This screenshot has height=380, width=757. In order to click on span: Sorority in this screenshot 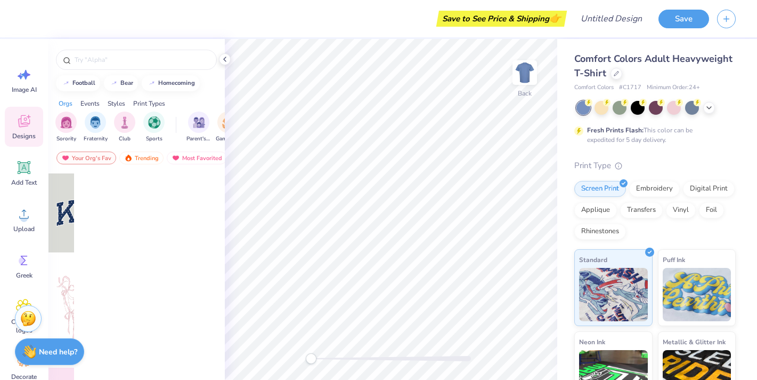, I will do `click(66, 139)`.